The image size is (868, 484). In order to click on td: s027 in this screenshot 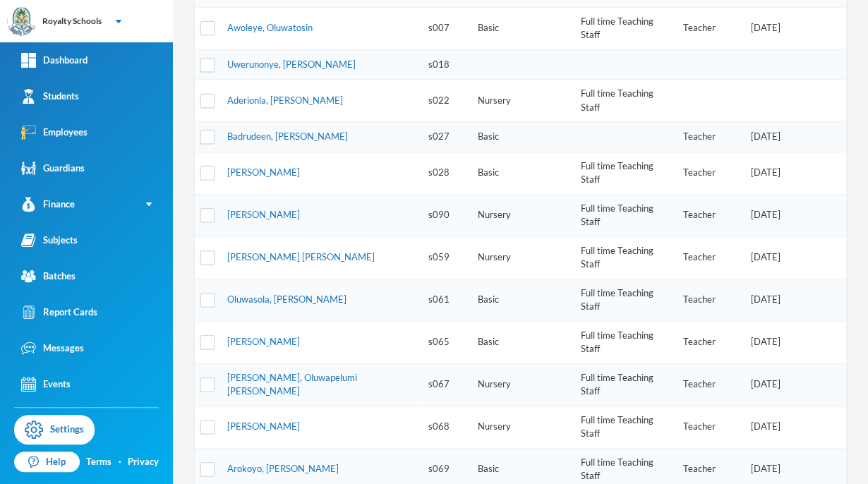, I will do `click(446, 137)`.